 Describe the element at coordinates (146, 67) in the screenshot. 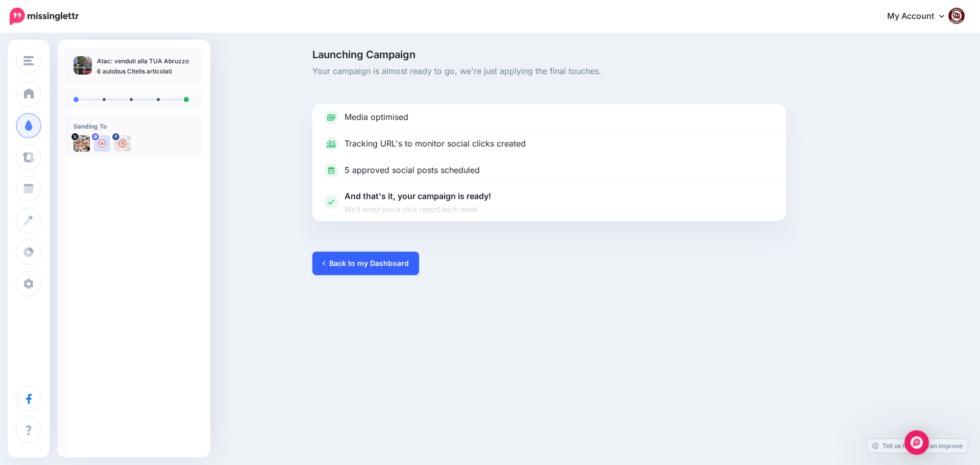

I see `p: Atac: venduti alla TUA Abruzzo 6 autobus Citelis articolati` at that location.